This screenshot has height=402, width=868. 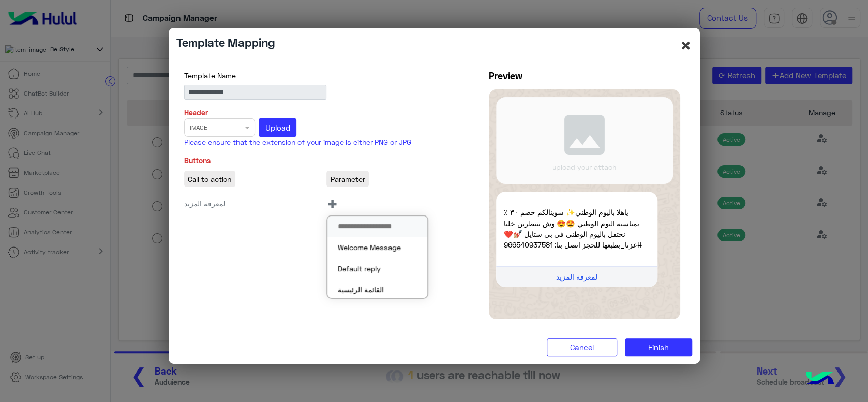 What do you see at coordinates (327, 160) in the screenshot?
I see `p: Buttons` at bounding box center [327, 160].